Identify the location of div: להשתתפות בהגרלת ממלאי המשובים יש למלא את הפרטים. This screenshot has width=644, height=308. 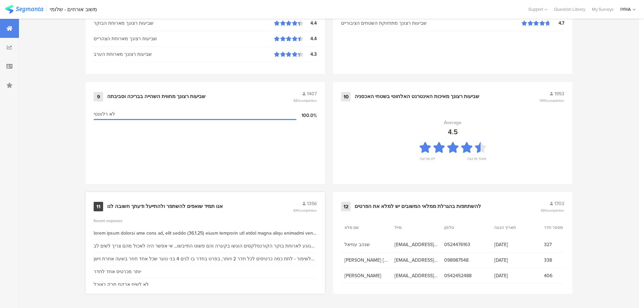
(418, 206).